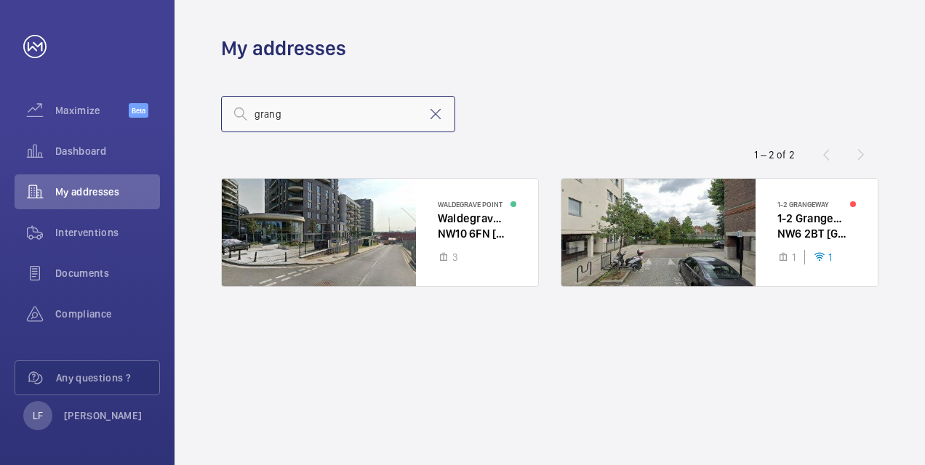  What do you see at coordinates (108, 233) in the screenshot?
I see `span: Interventions` at bounding box center [108, 233].